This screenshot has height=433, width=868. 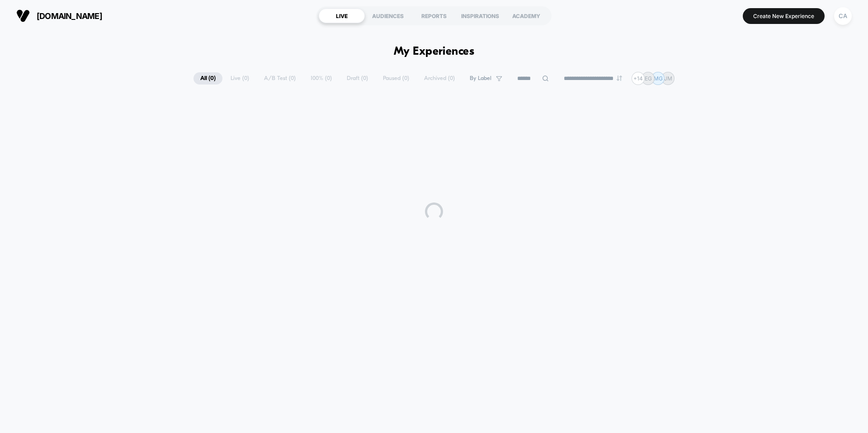 What do you see at coordinates (481, 78) in the screenshot?
I see `span: By Label` at bounding box center [481, 78].